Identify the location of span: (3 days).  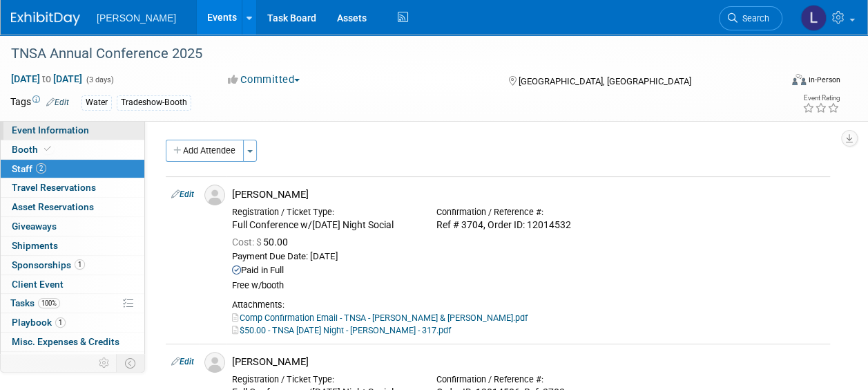
(100, 79).